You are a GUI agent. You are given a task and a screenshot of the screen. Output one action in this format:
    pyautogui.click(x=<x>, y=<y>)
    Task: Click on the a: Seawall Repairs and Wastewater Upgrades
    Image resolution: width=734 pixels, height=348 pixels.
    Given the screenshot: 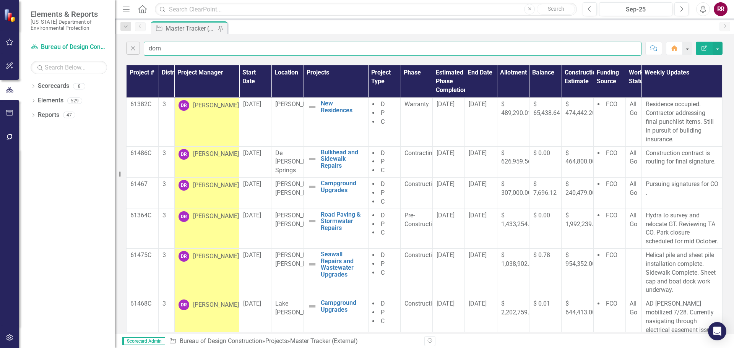 What is the action you would take?
    pyautogui.click(x=342, y=265)
    